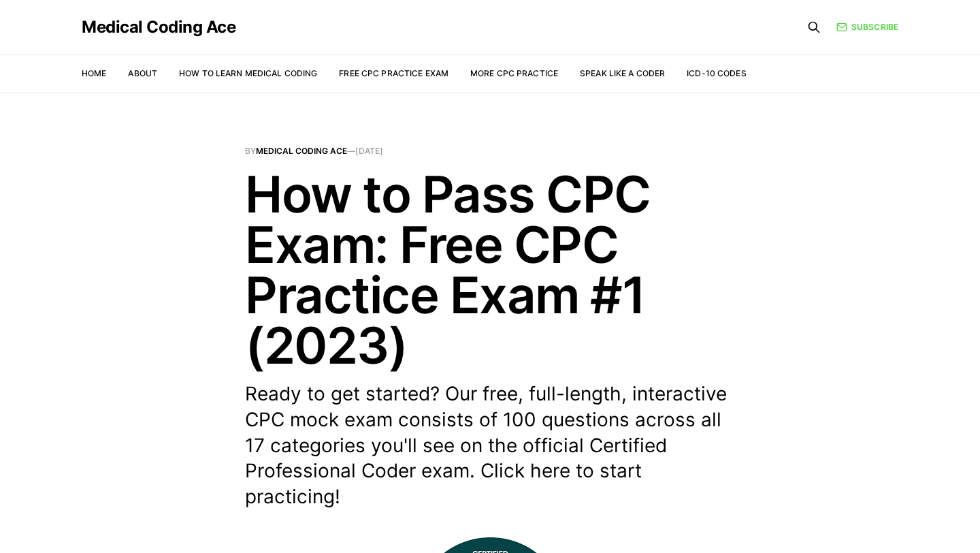  Describe the element at coordinates (94, 73) in the screenshot. I see `a: Home` at that location.